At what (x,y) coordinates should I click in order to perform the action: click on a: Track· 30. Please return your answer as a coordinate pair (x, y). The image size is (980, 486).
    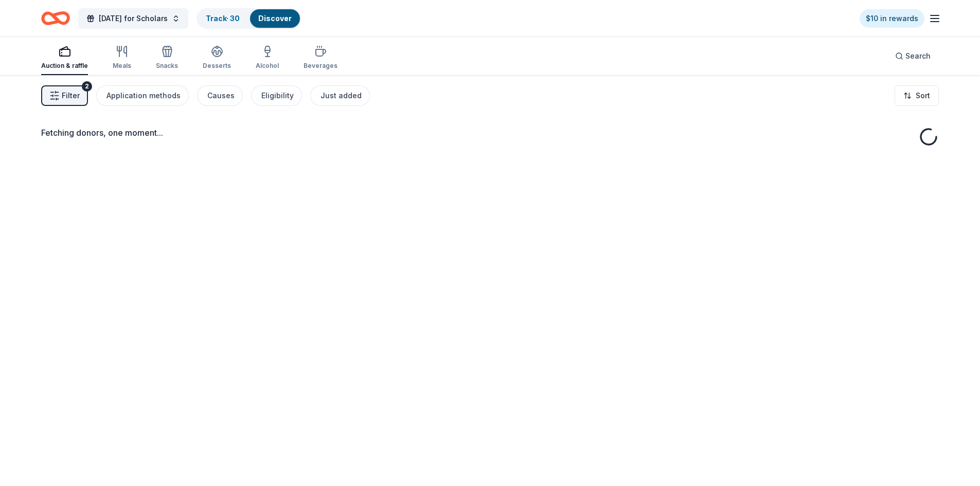
    Looking at the image, I should click on (223, 18).